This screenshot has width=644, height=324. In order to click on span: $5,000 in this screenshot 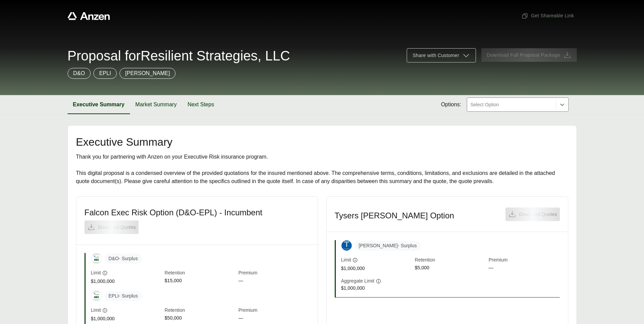, I will do `click(450, 268)`.